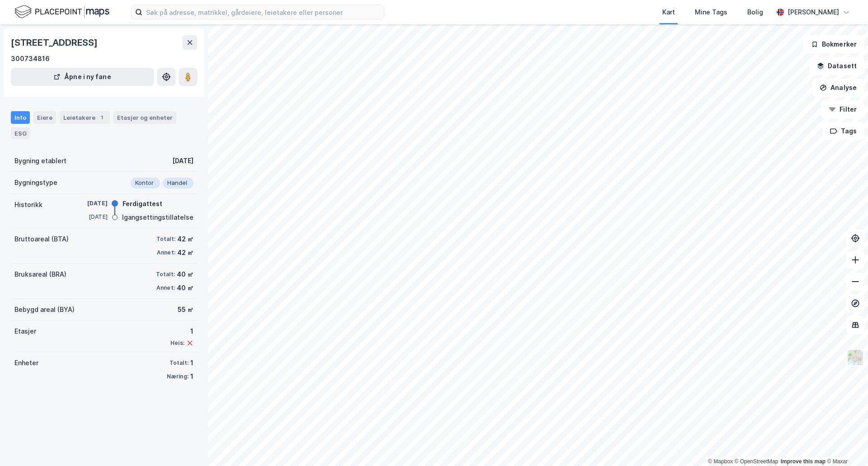 The image size is (868, 466). I want to click on div: Mine Tags, so click(710, 12).